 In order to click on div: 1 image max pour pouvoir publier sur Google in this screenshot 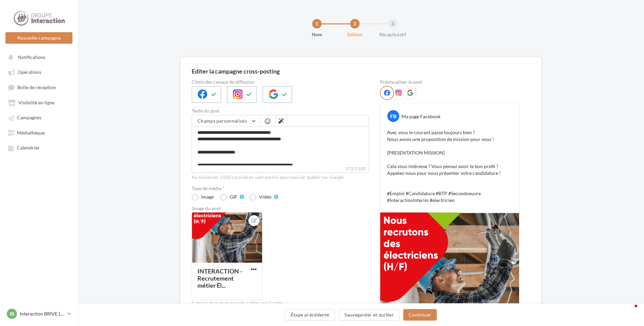, I will do `click(281, 303)`.